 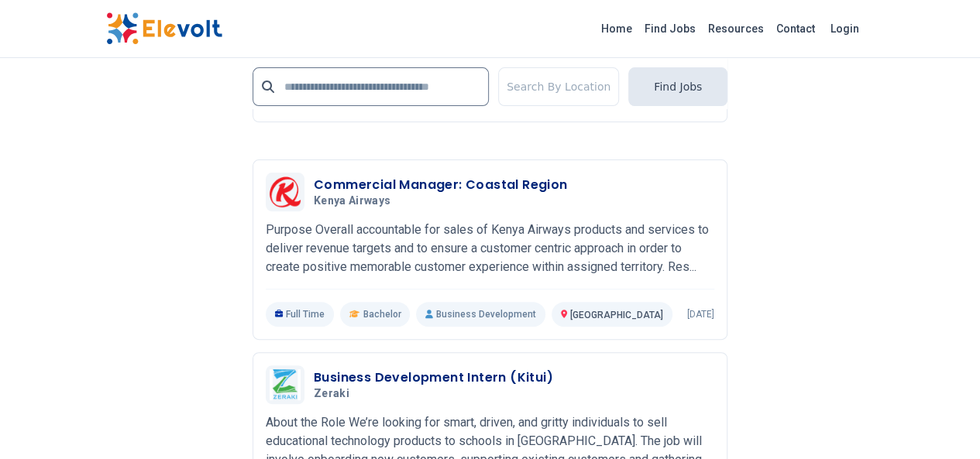 What do you see at coordinates (164, 29) in the screenshot?
I see `img: Elevolt` at bounding box center [164, 29].